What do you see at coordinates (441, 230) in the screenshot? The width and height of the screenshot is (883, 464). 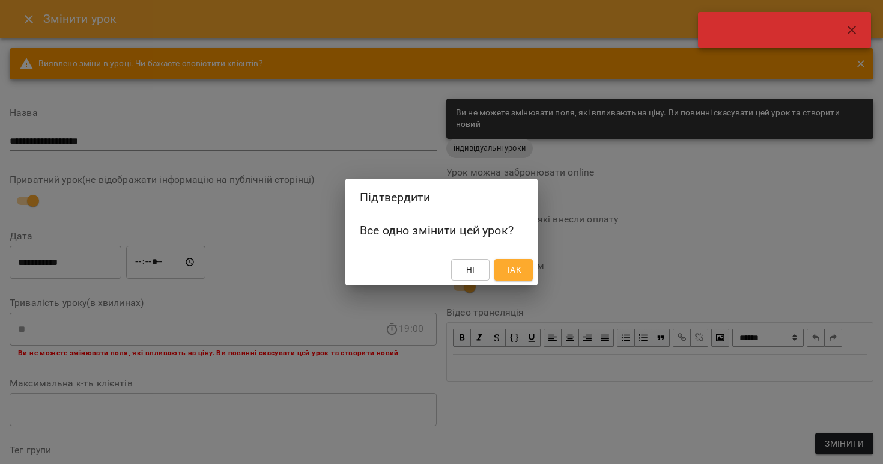 I see `h6: Все одно змінити цей урок?` at bounding box center [441, 230].